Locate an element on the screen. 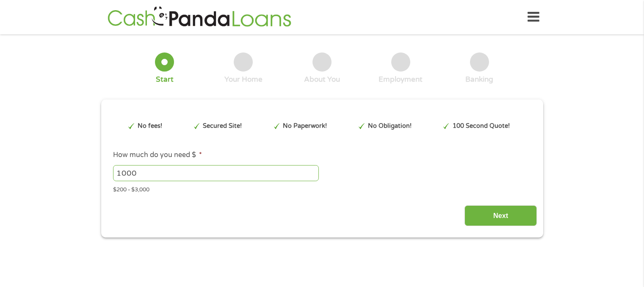  img: GetLoanNow Logo is located at coordinates (200, 17).